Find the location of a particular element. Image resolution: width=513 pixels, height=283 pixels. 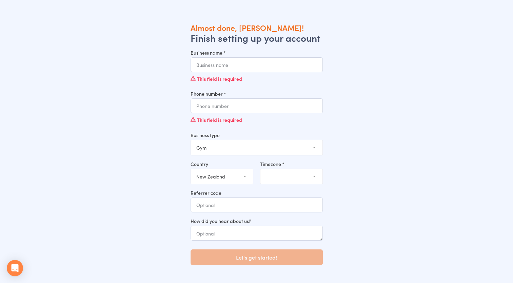

div: Open Intercom Messenger is located at coordinates (15, 268).